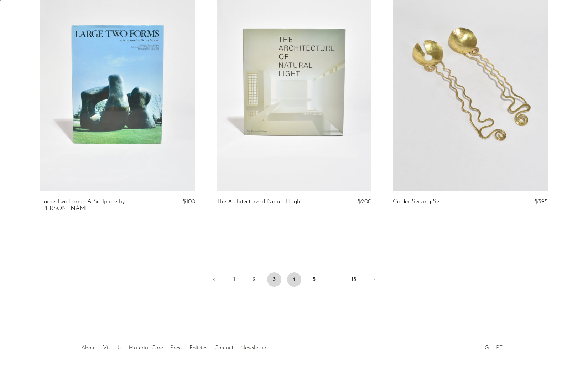 The height and width of the screenshot is (389, 588). Describe the element at coordinates (274, 280) in the screenshot. I see `span: 3` at that location.